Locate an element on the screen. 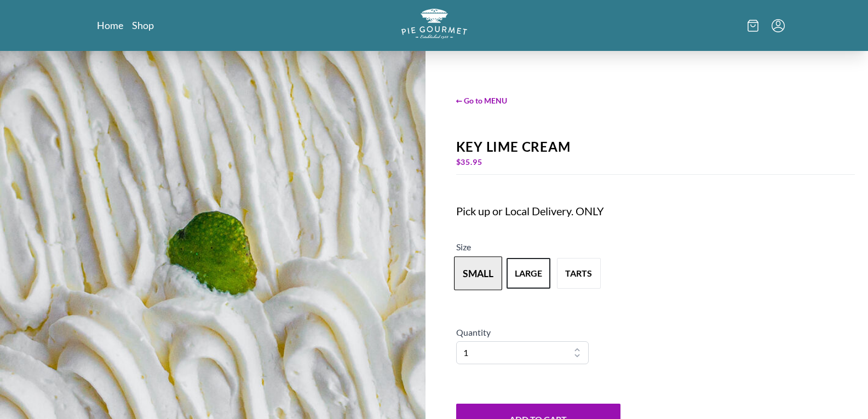  img: logo is located at coordinates (434, 24).